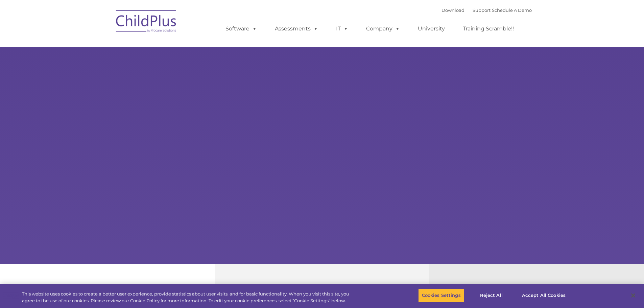  What do you see at coordinates (488, 29) in the screenshot?
I see `a: Training Scramble!!` at bounding box center [488, 29].